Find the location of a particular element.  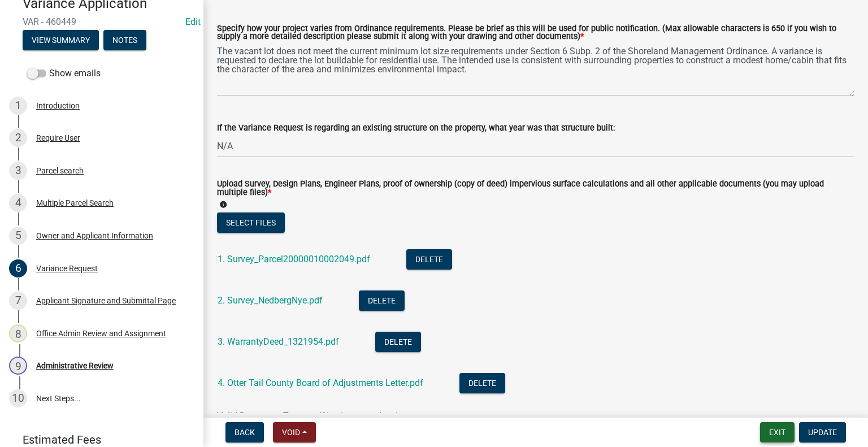

wm-modal-confirm: Notes is located at coordinates (124, 41).